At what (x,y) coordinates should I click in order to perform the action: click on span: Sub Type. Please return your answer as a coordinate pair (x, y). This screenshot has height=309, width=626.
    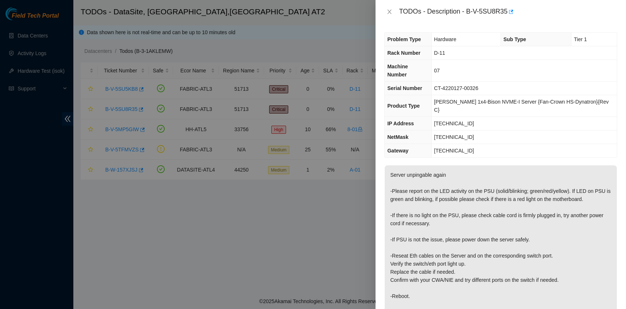
    Looking at the image, I should click on (515, 39).